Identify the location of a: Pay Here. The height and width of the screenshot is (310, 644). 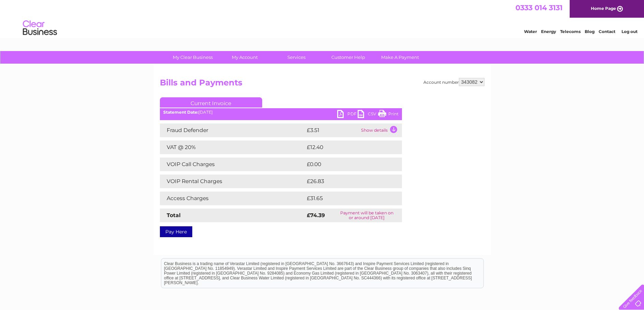
(176, 232).